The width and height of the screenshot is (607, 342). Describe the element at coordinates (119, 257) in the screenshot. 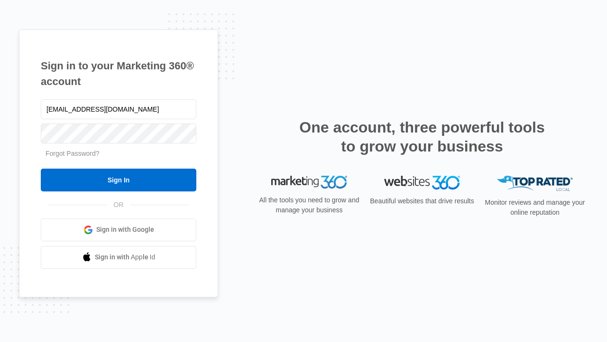

I see `a: Sign in with Apple Id` at that location.